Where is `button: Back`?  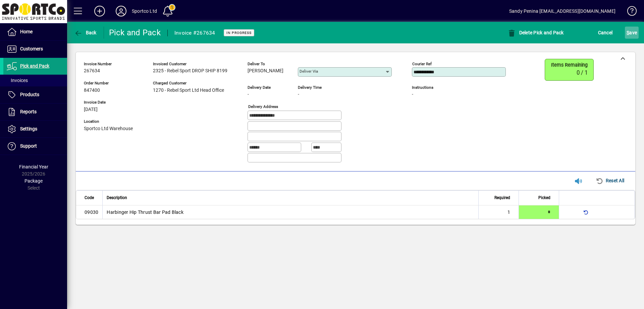 button: Back is located at coordinates (86, 33).